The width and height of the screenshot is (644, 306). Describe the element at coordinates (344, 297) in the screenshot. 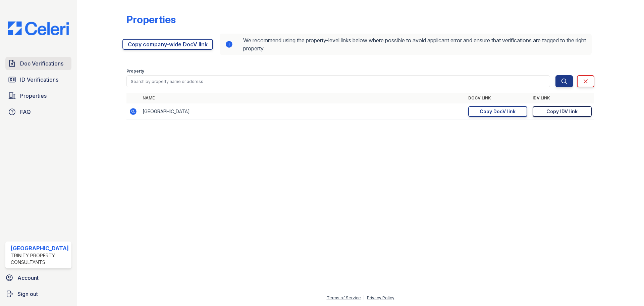

I see `a: Terms of Service` at that location.